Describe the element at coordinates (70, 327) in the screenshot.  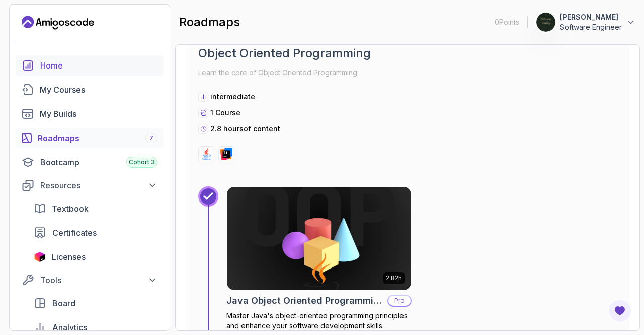
I see `span: Analytics` at that location.